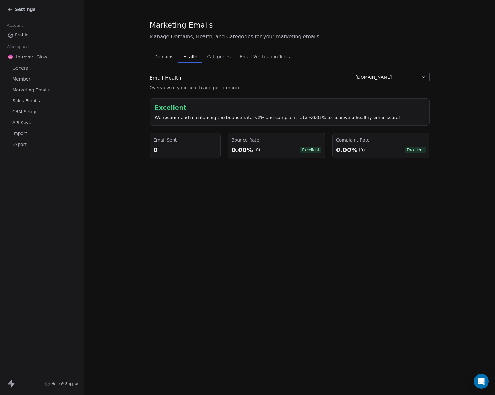  What do you see at coordinates (15, 26) in the screenshot?
I see `span: Account` at bounding box center [15, 26].